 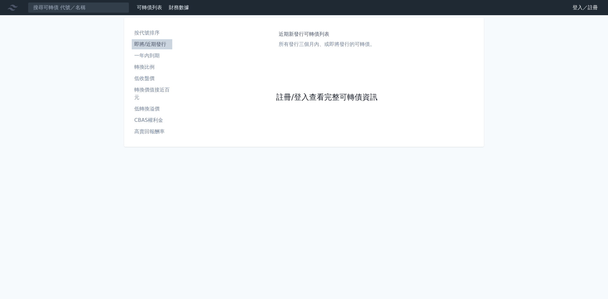 What do you see at coordinates (585, 8) in the screenshot?
I see `a: 登入／註冊` at bounding box center [585, 8].